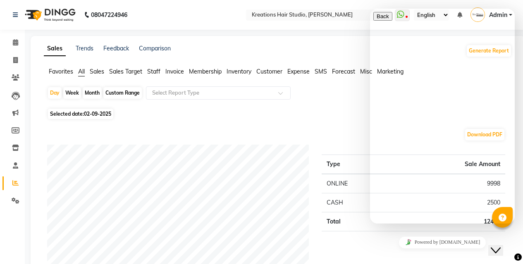 The image size is (523, 264). Describe the element at coordinates (359, 203) in the screenshot. I see `td: CASH` at that location.